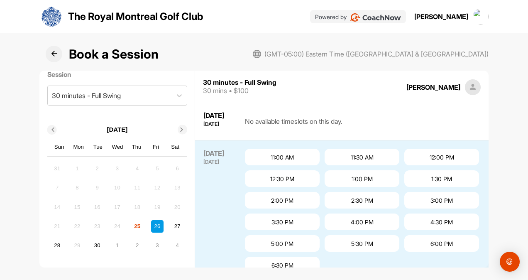 The image size is (528, 280). Describe the element at coordinates (57, 169) in the screenshot. I see `div: Not available Sunday, August 31st, 2025` at that location.